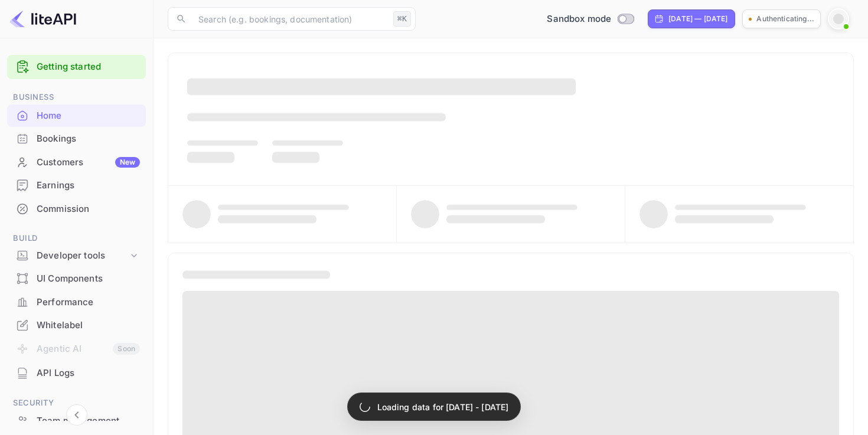 This screenshot has height=435, width=868. What do you see at coordinates (88, 163) in the screenshot?
I see `div: Customers` at bounding box center [88, 163].